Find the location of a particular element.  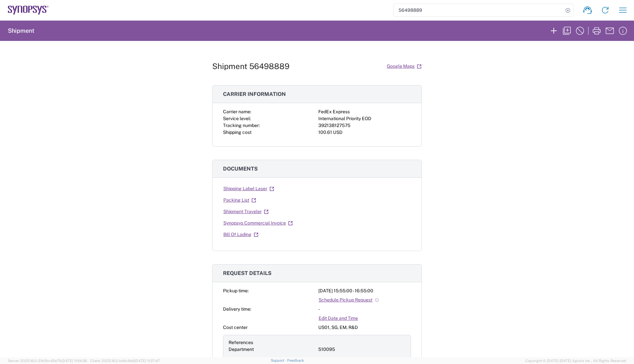

a: Feedback is located at coordinates (296, 360).